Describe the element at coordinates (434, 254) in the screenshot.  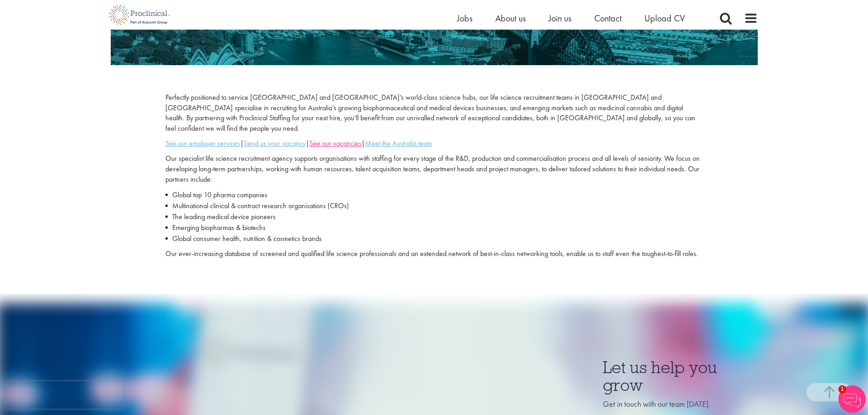
I see `p: Our ever-increasing database of screened and qualified life science professionals and an extended...` at that location.